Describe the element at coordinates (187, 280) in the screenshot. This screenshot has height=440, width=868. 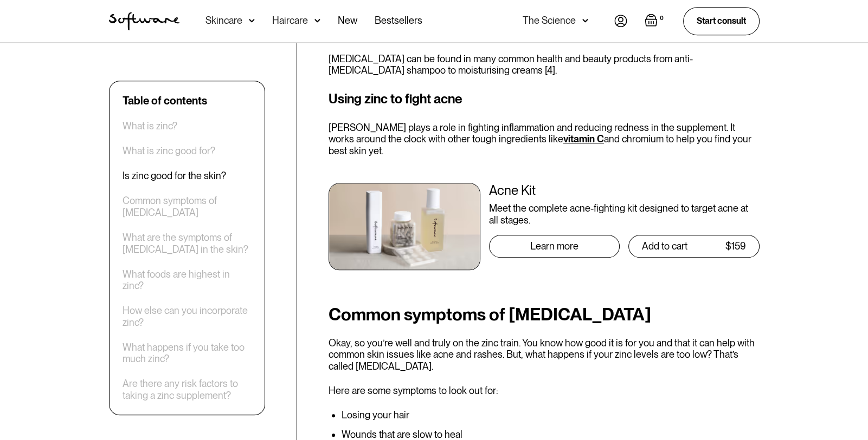
I see `div: What foods are highest in zinc?` at that location.